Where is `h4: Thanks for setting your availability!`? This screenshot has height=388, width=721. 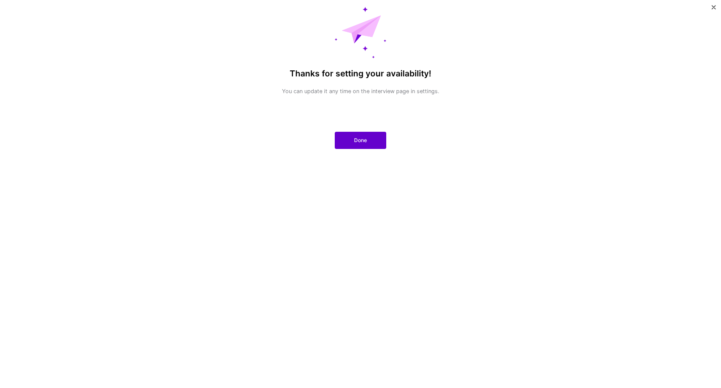 h4: Thanks for setting your availability! is located at coordinates (360, 73).